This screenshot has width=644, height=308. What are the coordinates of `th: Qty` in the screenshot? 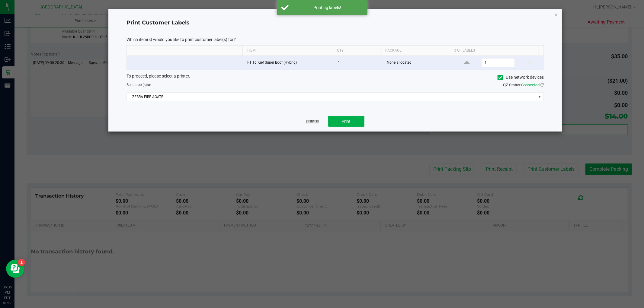 It's located at (356, 51).